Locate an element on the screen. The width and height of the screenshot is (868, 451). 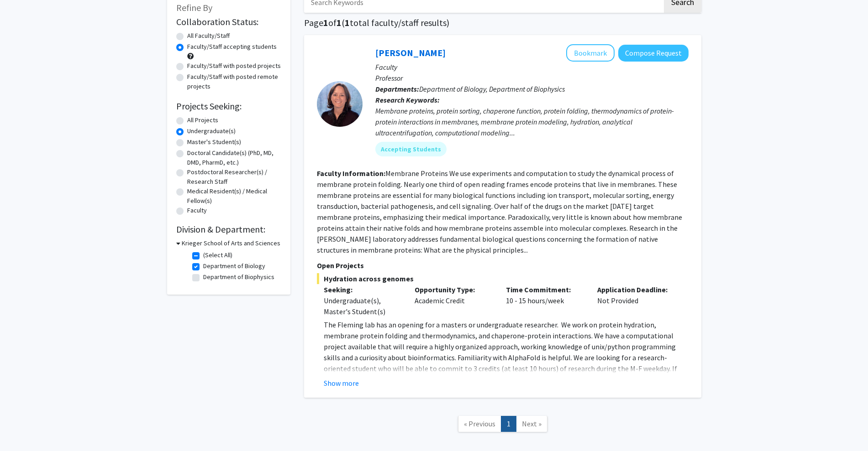
a: Previous Page is located at coordinates (479, 424).